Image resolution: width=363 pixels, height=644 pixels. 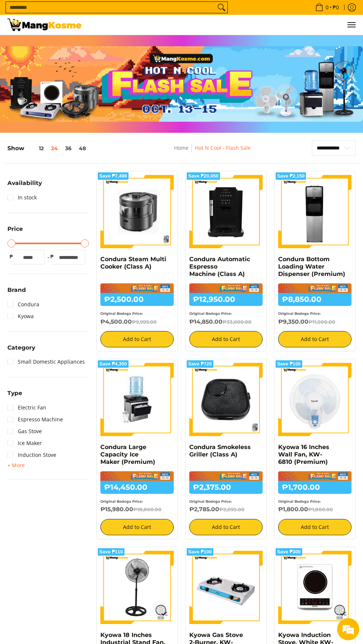 What do you see at coordinates (147, 509) in the screenshot?
I see `del: ₱18,800.00` at bounding box center [147, 509].